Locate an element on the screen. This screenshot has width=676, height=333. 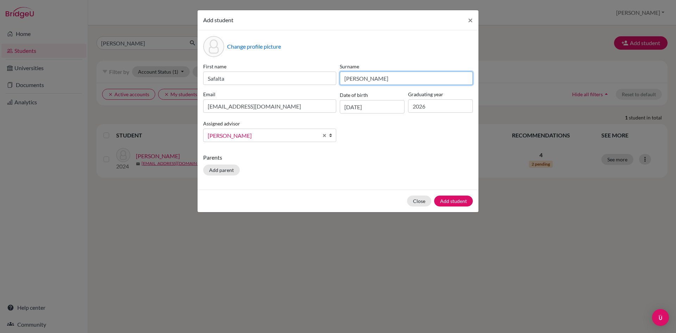
label: Assigned advisor is located at coordinates (221, 123).